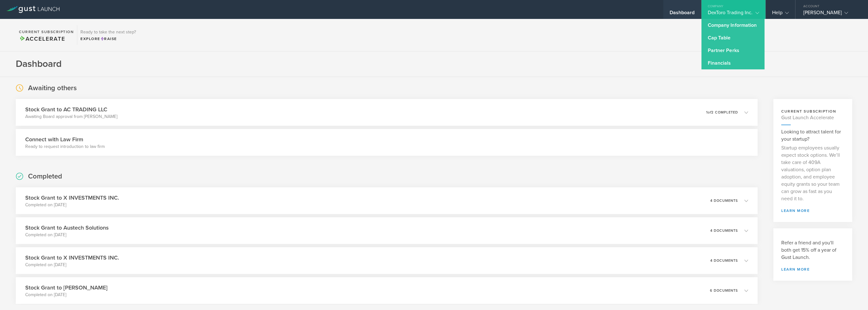 Image resolution: width=868 pixels, height=310 pixels. What do you see at coordinates (852, 294) in the screenshot?
I see `div: Chat Widget` at bounding box center [852, 294].